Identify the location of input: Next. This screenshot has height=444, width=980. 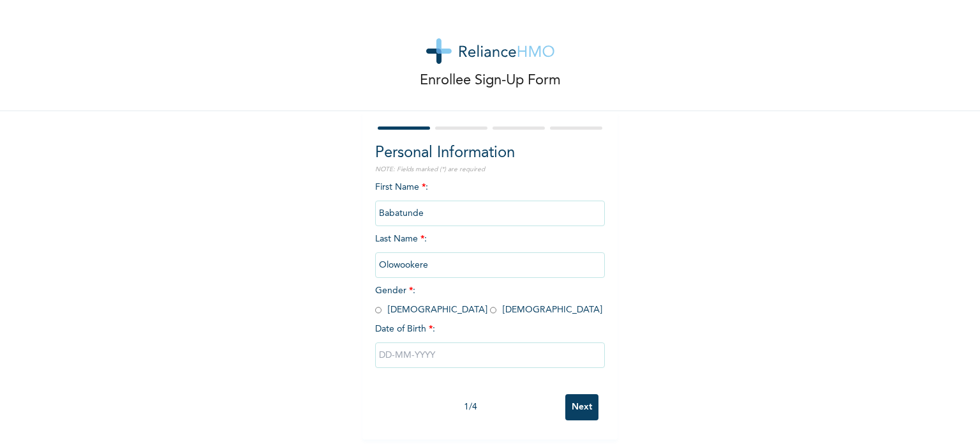
(581, 407).